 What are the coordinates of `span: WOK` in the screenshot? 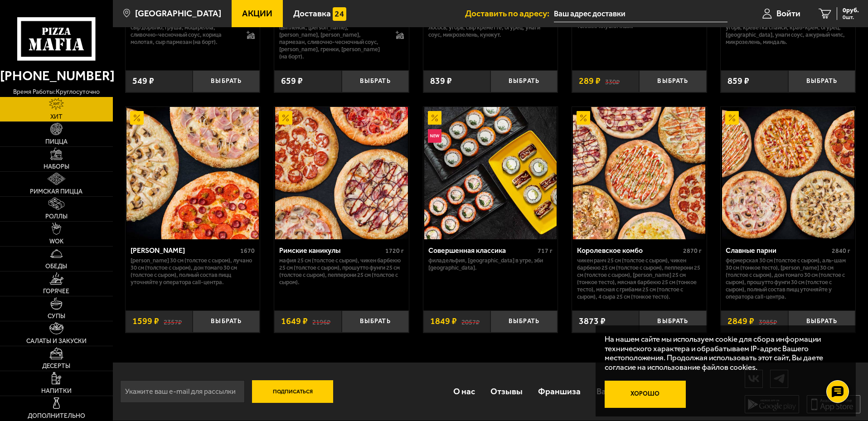 It's located at (57, 242).